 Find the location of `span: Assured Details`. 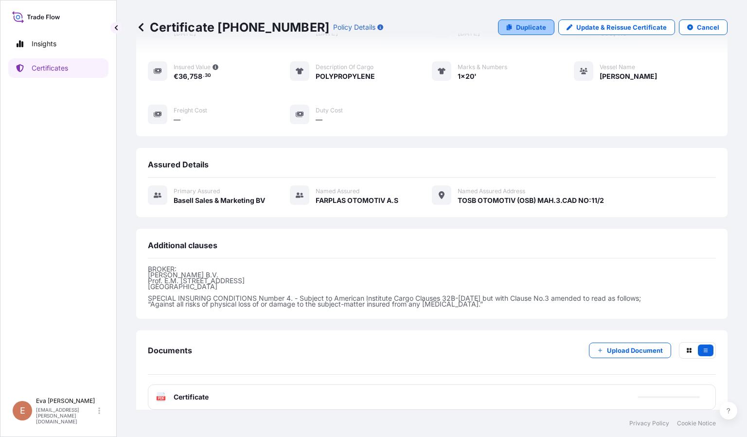

span: Assured Details is located at coordinates (178, 164).